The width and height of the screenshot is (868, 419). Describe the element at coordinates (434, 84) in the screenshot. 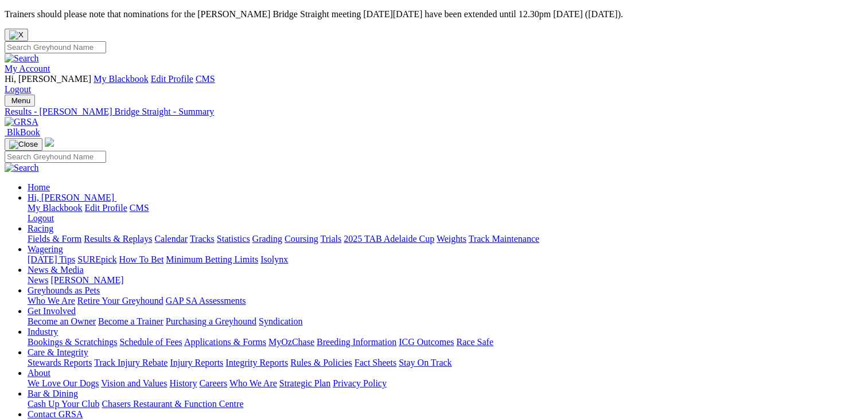

I see `div: My Account` at that location.